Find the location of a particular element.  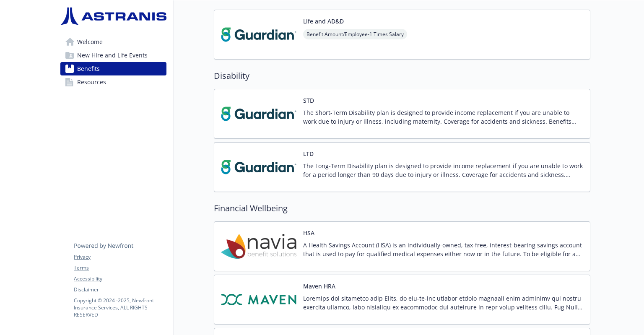

button: Life and AD&D is located at coordinates (323, 21).